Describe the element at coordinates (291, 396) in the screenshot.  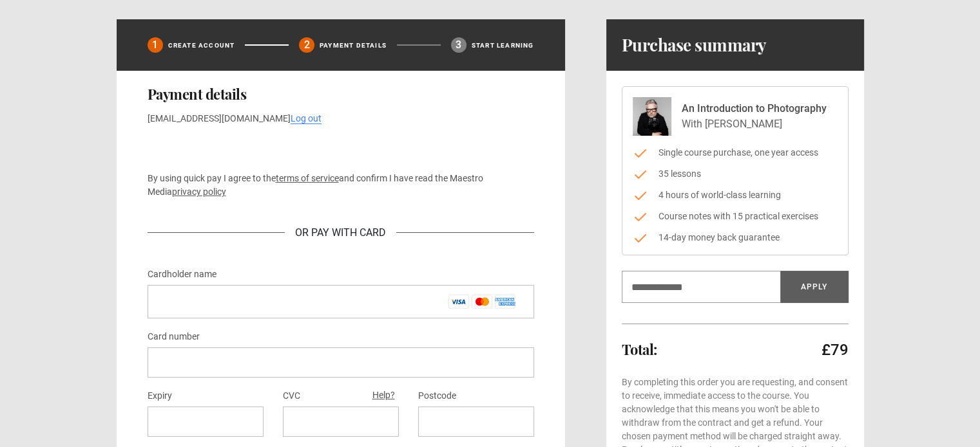
I see `label: CVC` at that location.